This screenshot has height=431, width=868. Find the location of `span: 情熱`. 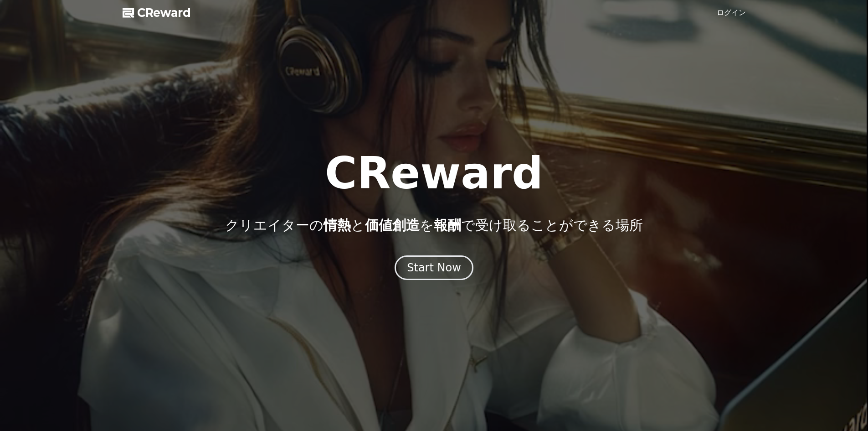

span: 情熱 is located at coordinates (337, 224).